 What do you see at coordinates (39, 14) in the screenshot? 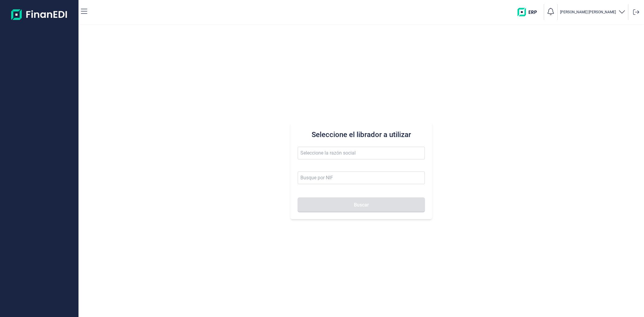
I see `img: Logo de aplicación` at bounding box center [39, 14].